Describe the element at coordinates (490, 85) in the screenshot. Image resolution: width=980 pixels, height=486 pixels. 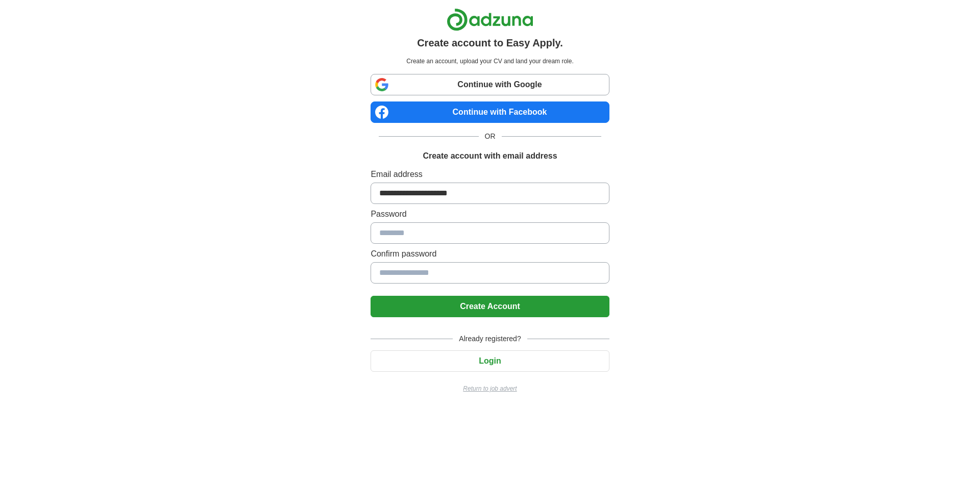
I see `a: Continue with Google` at that location.